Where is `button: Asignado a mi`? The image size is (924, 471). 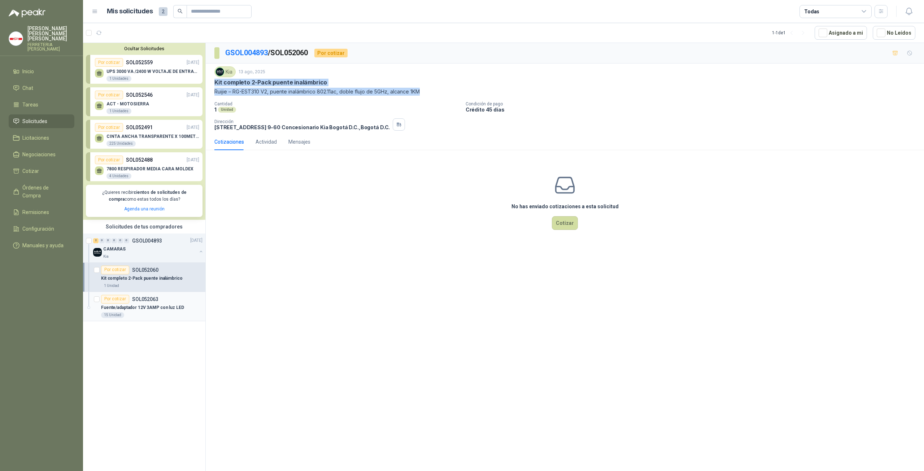
button: Asignado a mi is located at coordinates (841, 33).